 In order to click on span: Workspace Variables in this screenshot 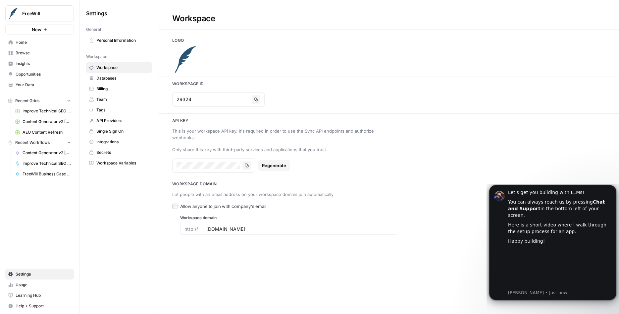, I will do `click(123, 163)`.